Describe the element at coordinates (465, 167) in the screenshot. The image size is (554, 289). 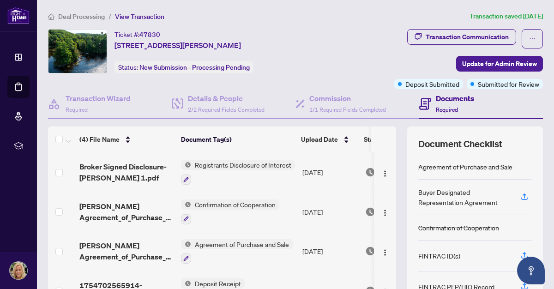
I see `div: Agreement of Purchase and Sale` at that location.